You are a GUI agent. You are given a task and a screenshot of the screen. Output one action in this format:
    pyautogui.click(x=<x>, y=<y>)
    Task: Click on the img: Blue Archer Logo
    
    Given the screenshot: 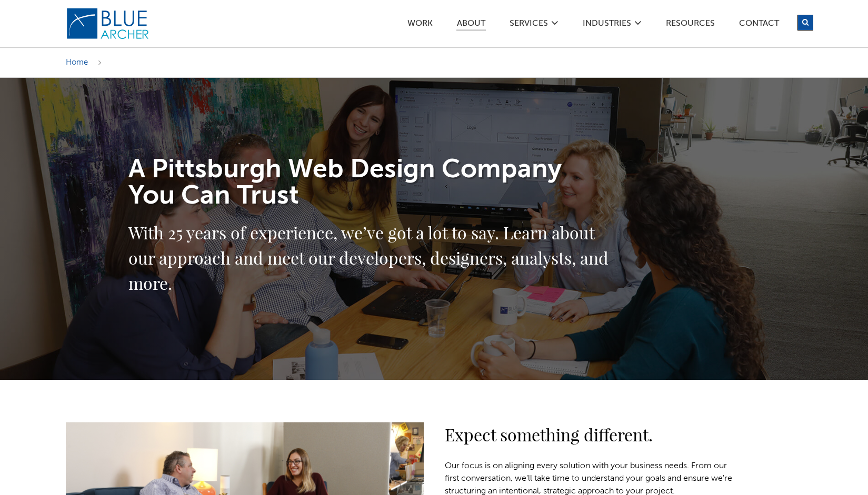 What is the action you would take?
    pyautogui.click(x=108, y=23)
    